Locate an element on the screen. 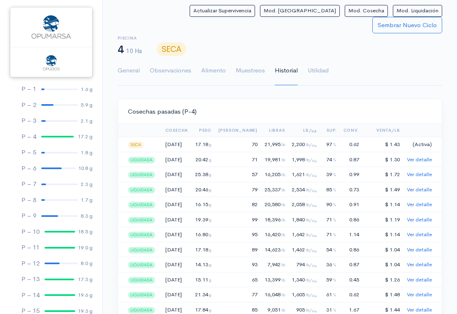  div: 18.5 g is located at coordinates (85, 232).